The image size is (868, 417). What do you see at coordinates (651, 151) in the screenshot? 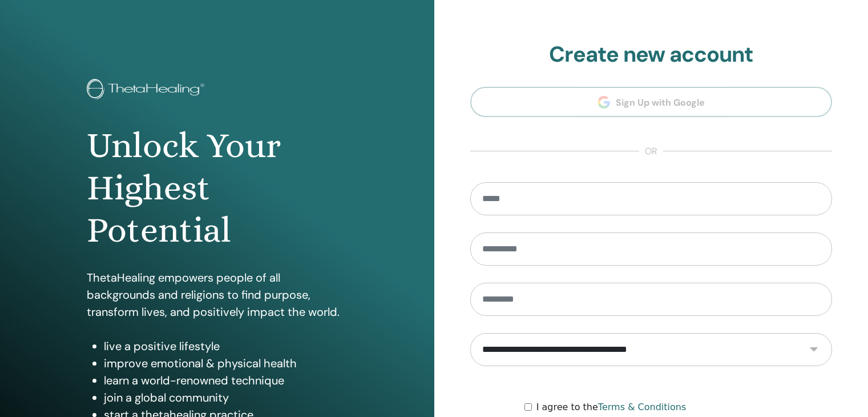
I see `span: or` at bounding box center [651, 151].